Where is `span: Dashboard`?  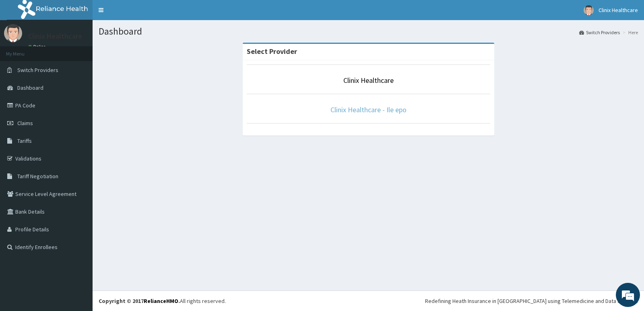 span: Dashboard is located at coordinates (30, 88).